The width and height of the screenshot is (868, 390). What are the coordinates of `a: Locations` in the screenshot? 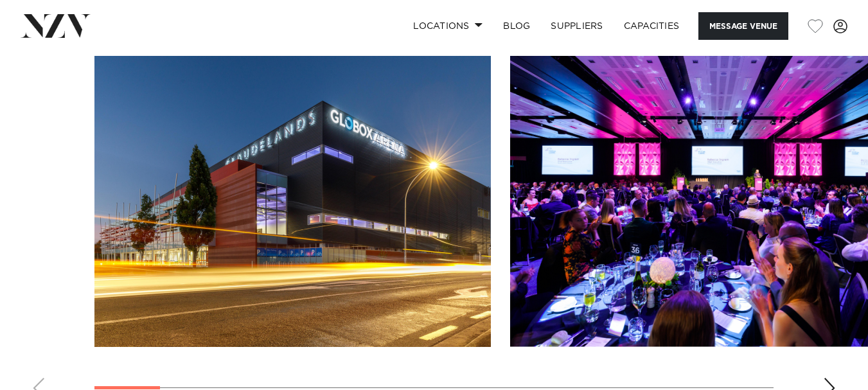 It's located at (448, 26).